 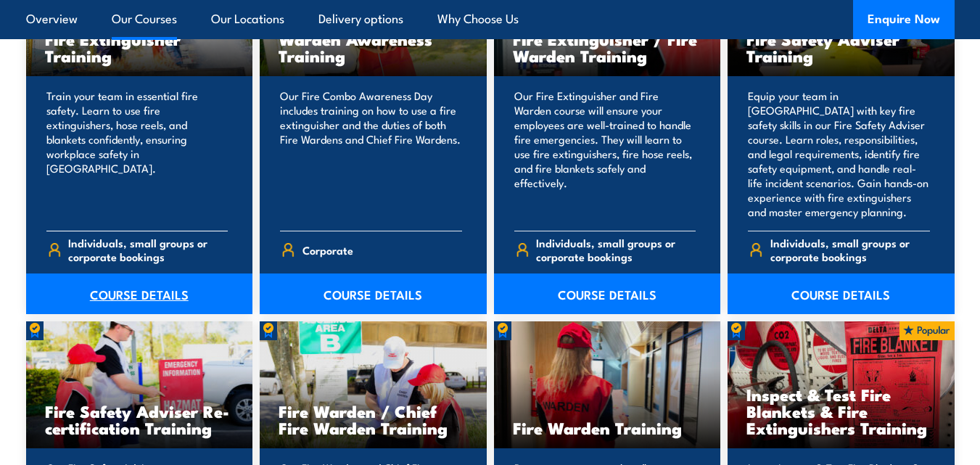 What do you see at coordinates (608, 48) in the screenshot?
I see `h3: Fire Extinguisher / Fire Warden Training` at bounding box center [608, 48].